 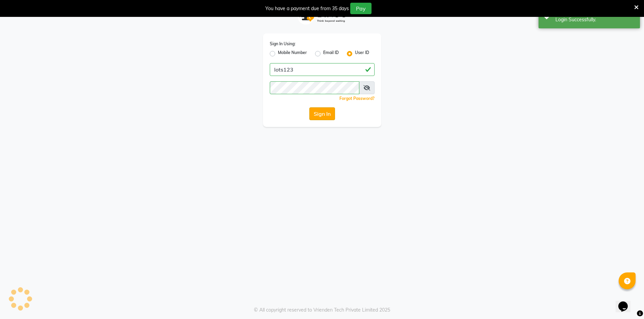 I want to click on label: Mobile Number, so click(x=293, y=54).